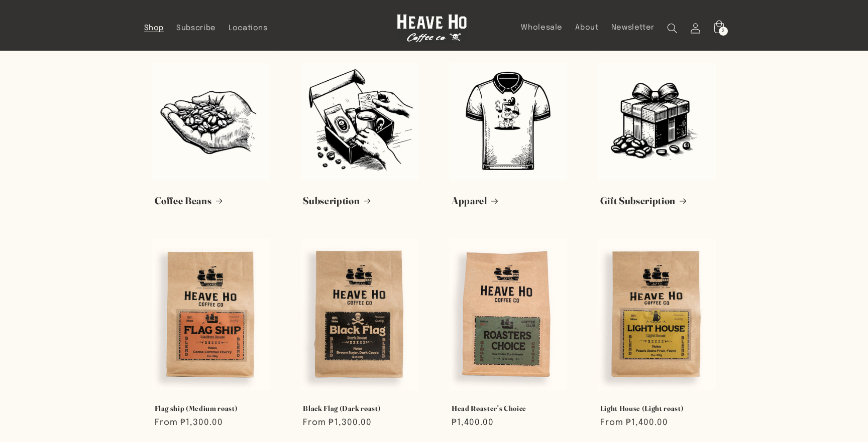  What do you see at coordinates (360, 408) in the screenshot?
I see `a: Black Flag (Dark roast)` at bounding box center [360, 408].